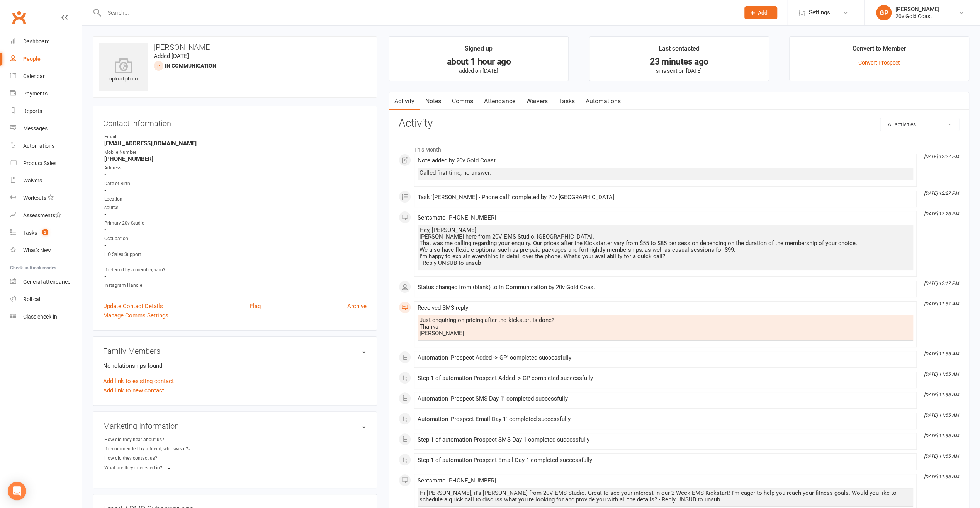 The height and width of the screenshot is (508, 980). What do you see at coordinates (45, 282) in the screenshot?
I see `a: General attendance kiosk mode` at bounding box center [45, 282].